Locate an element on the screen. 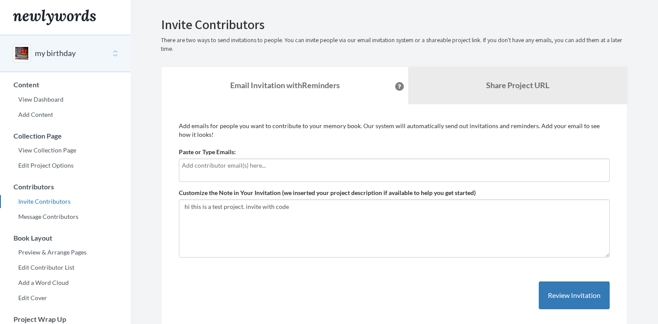  textarea: hi this is a test project. invite with code is located at coordinates (394, 229).